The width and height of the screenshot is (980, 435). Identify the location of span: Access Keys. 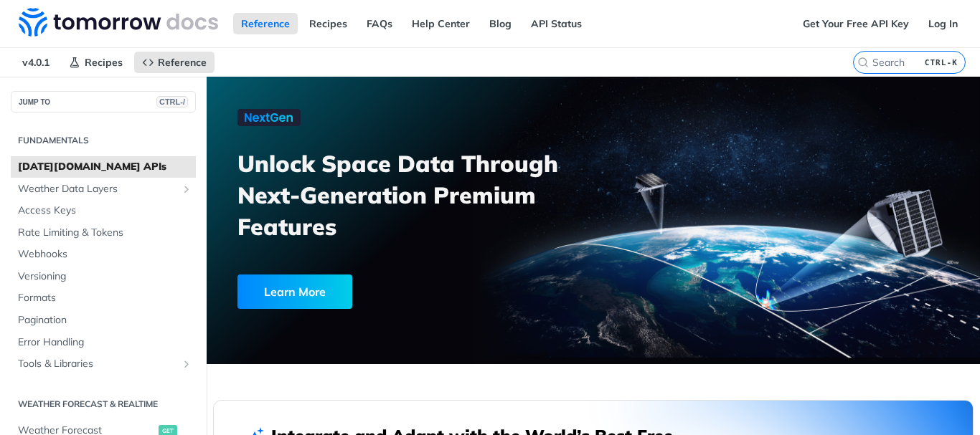
(105, 211).